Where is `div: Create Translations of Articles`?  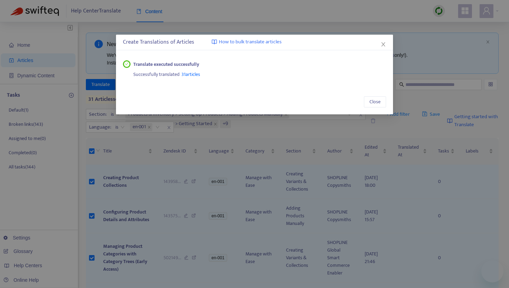 div: Create Translations of Articles is located at coordinates (255, 42).